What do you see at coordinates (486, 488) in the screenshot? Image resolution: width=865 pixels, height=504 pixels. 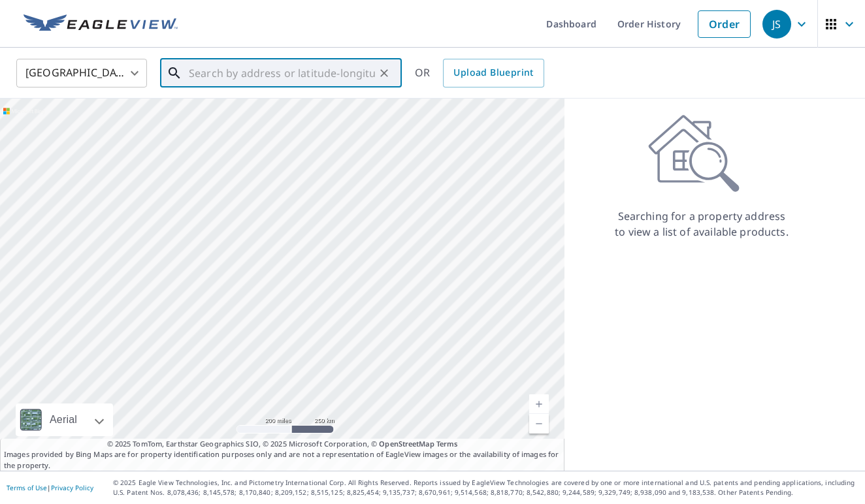 I see `p: © 2025 Eagle View Technologies, Inc. and Pictometry International Corp. All Rights Reserved. Repo...` at bounding box center [486, 488].